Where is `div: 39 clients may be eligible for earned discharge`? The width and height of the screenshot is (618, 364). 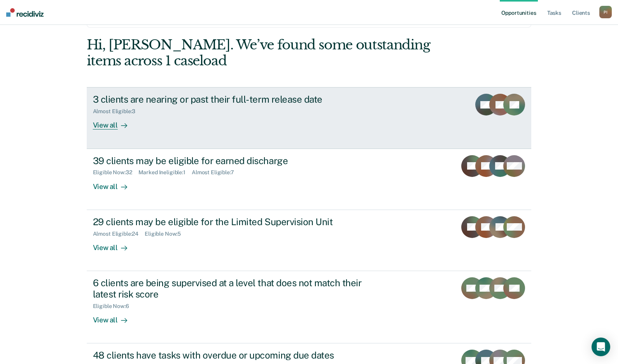
div: 39 clients may be eligible for earned discharge is located at coordinates (229, 161).